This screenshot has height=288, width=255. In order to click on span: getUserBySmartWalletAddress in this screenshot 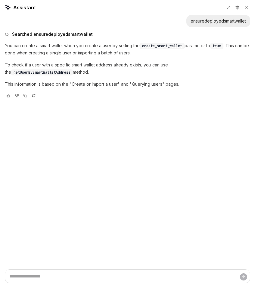, I will do `click(42, 73)`.